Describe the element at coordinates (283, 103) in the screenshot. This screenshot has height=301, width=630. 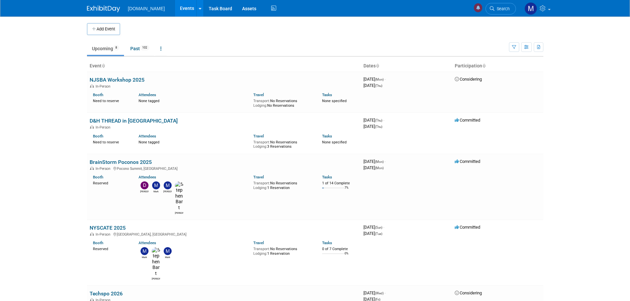
I see `div: No Reservations No Reservations` at that location.